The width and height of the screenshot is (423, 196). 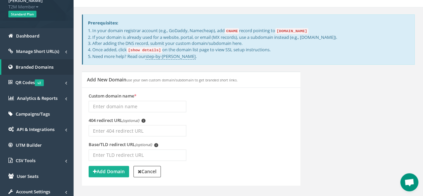 I want to click on label: Custom domain name, so click(x=112, y=96).